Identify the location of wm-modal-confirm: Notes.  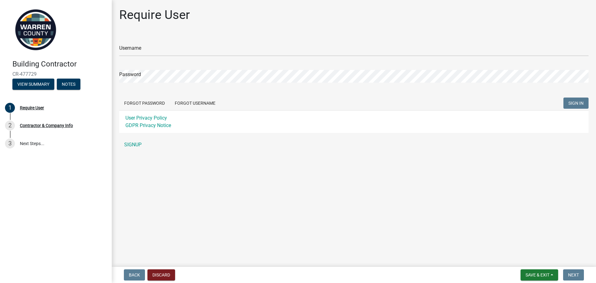
(69, 84).